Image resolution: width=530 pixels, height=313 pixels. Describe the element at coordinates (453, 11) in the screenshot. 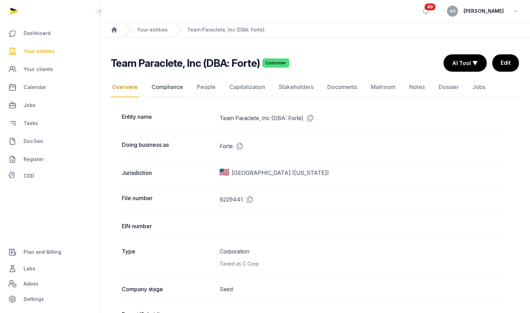

I see `span: AS` at that location.